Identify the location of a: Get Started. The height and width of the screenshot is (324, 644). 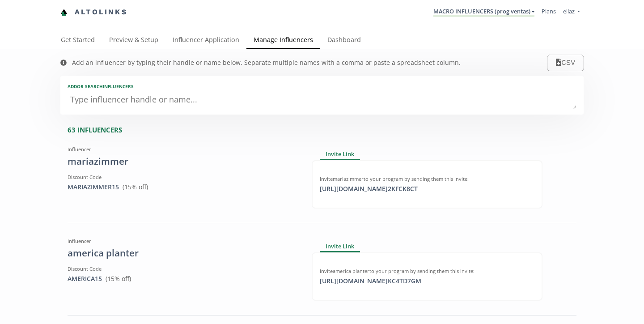
(78, 40).